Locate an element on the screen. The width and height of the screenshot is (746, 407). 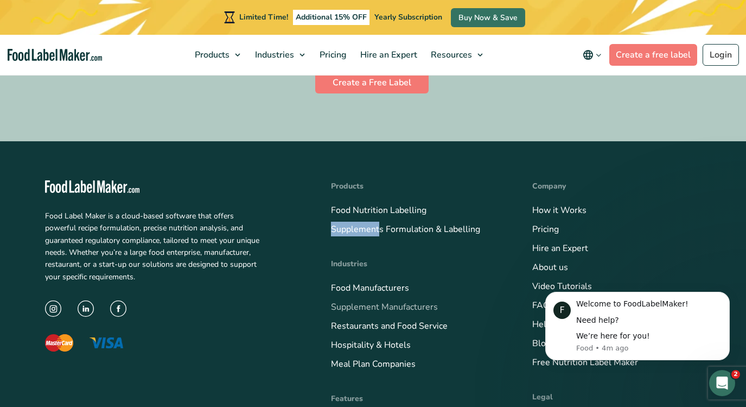
span: Resources is located at coordinates (450, 55).